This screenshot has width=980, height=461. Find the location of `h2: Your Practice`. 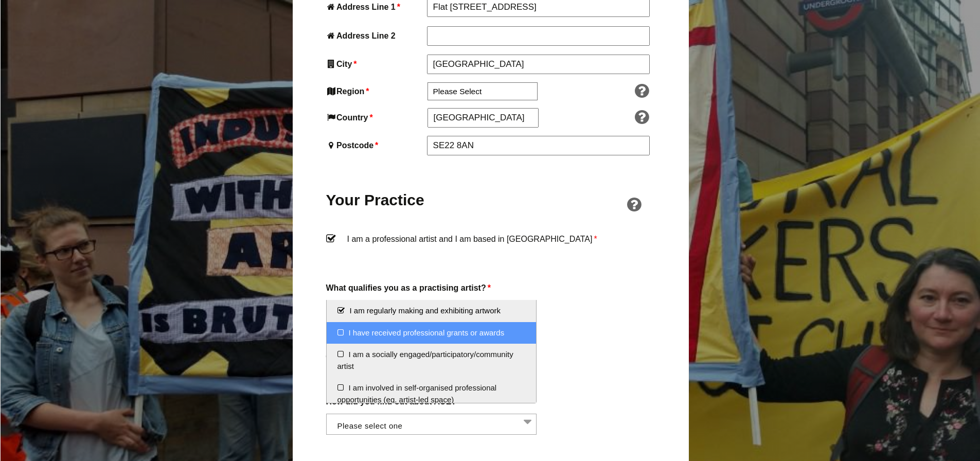

h2: Your Practice is located at coordinates (376, 200).